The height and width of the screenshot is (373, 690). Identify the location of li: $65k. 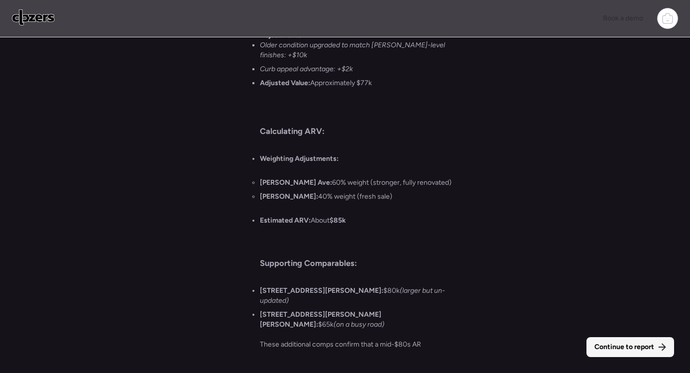
(359, 320).